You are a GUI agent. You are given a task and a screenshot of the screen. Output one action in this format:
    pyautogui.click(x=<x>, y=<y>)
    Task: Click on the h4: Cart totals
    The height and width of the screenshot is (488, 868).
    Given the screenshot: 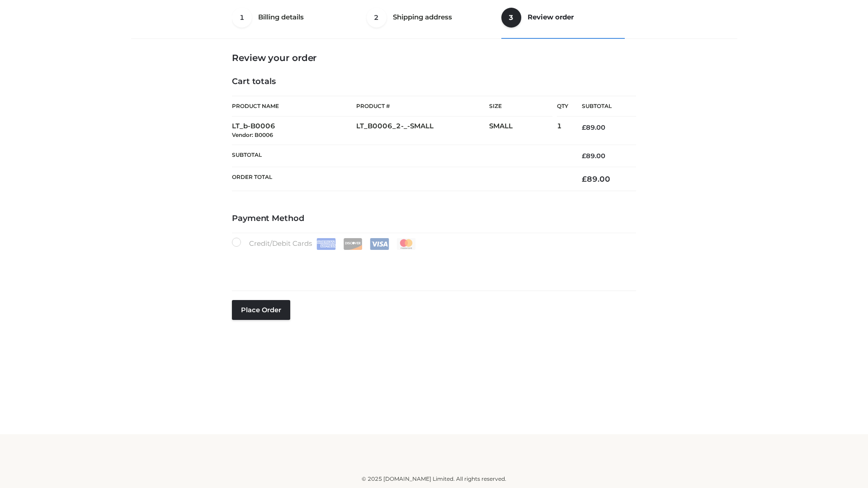 What is the action you would take?
    pyautogui.click(x=434, y=82)
    